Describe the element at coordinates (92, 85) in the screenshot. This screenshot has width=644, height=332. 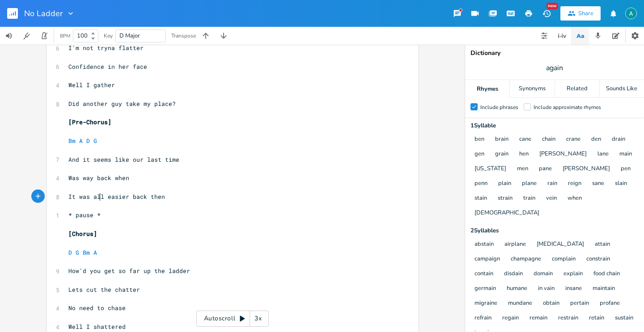
I see `span: Well I gather` at that location.